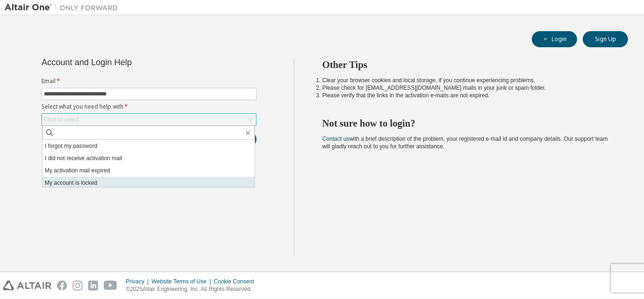  What do you see at coordinates (149, 106) in the screenshot?
I see `label: Select what you need help with` at bounding box center [149, 106].